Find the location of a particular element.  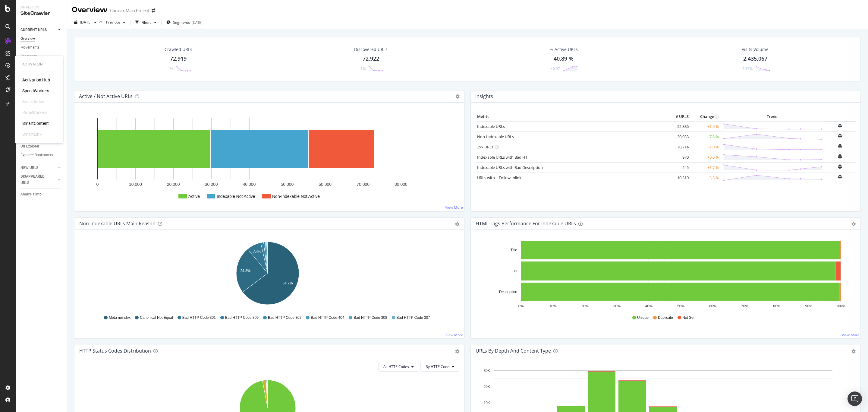

text: 50,000 is located at coordinates (287, 184).